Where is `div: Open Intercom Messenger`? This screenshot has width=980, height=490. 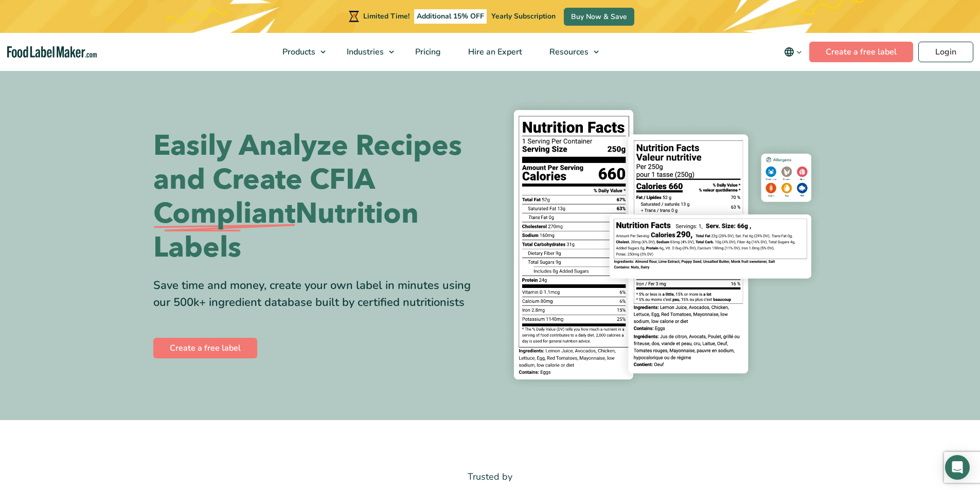
div: Open Intercom Messenger is located at coordinates (957, 467).